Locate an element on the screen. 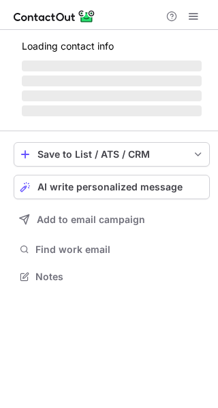 This screenshot has width=218, height=408. img: ContactOut v5.3.10 is located at coordinates (54, 16).